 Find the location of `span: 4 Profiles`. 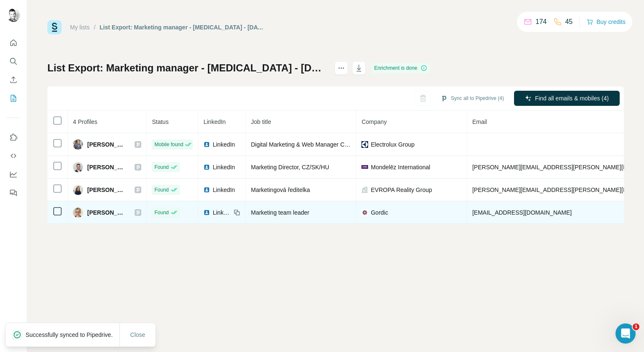

span: 4 Profiles is located at coordinates (85, 122).